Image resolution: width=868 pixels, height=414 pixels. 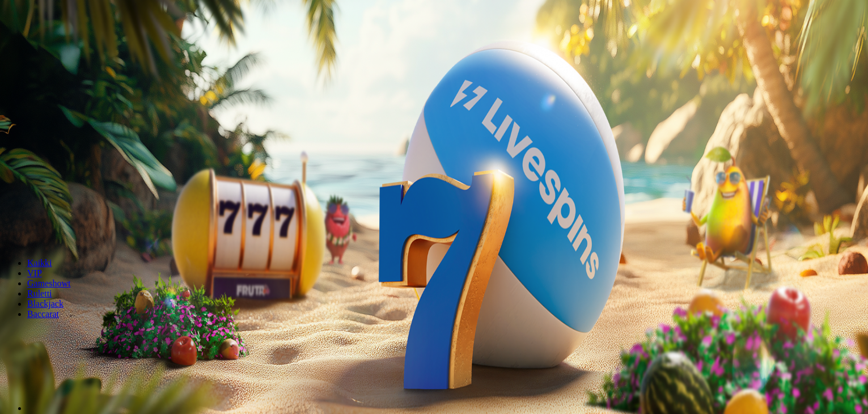 I want to click on a: Ruletti, so click(x=40, y=293).